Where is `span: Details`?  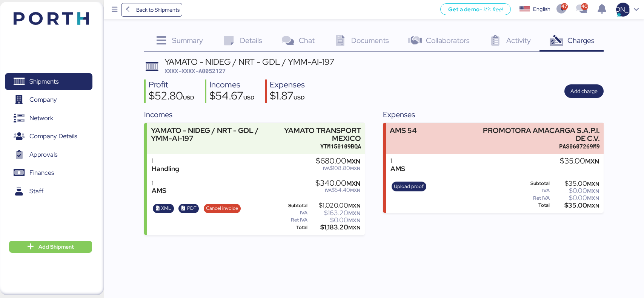
span: Details is located at coordinates (251, 40).